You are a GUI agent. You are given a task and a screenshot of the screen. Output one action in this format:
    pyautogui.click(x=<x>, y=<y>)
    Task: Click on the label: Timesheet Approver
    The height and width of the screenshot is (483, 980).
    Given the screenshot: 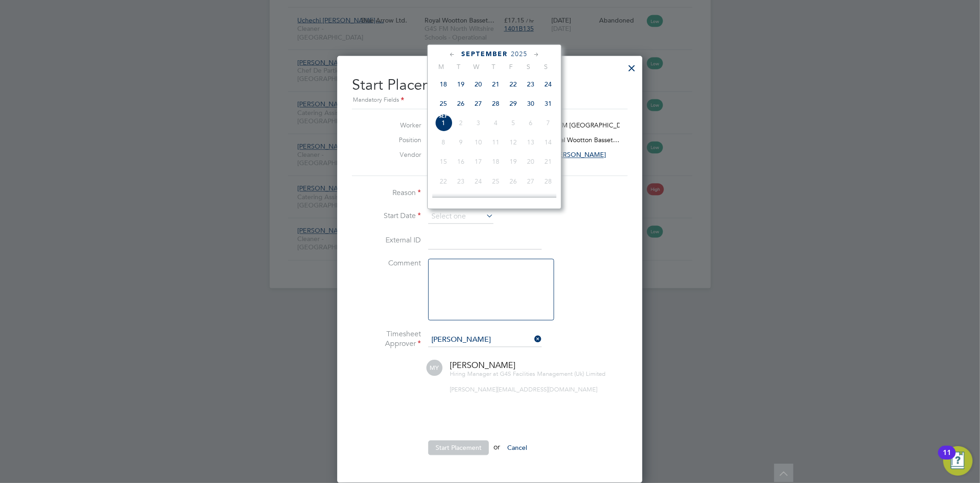 What is the action you would take?
    pyautogui.click(x=387, y=339)
    